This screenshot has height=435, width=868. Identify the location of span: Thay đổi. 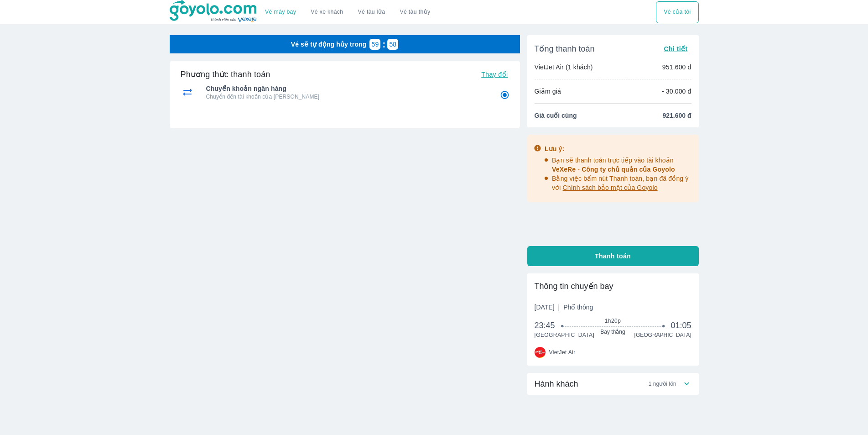
(495, 74).